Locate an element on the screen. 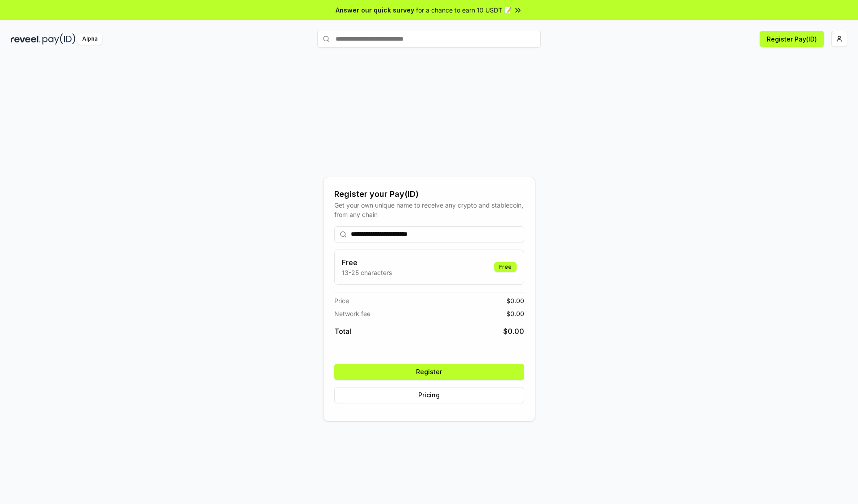 The width and height of the screenshot is (858, 504). span: Network fee is located at coordinates (352, 314).